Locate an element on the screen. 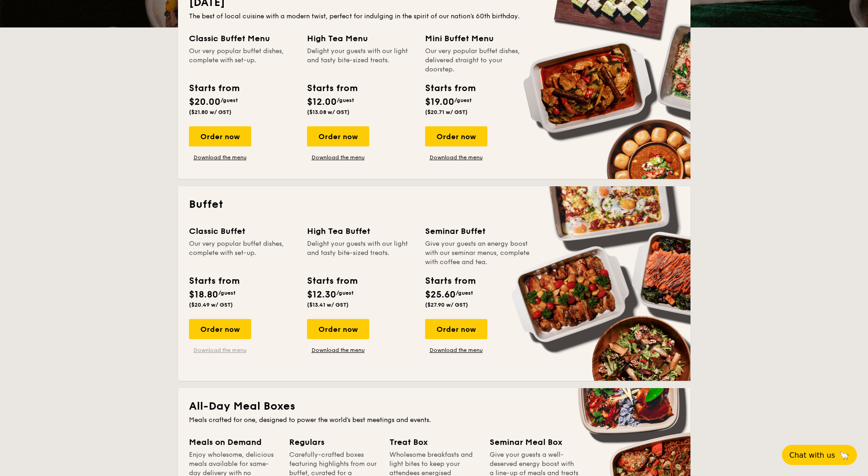 The height and width of the screenshot is (476, 868). h2: Buffet is located at coordinates (434, 205).